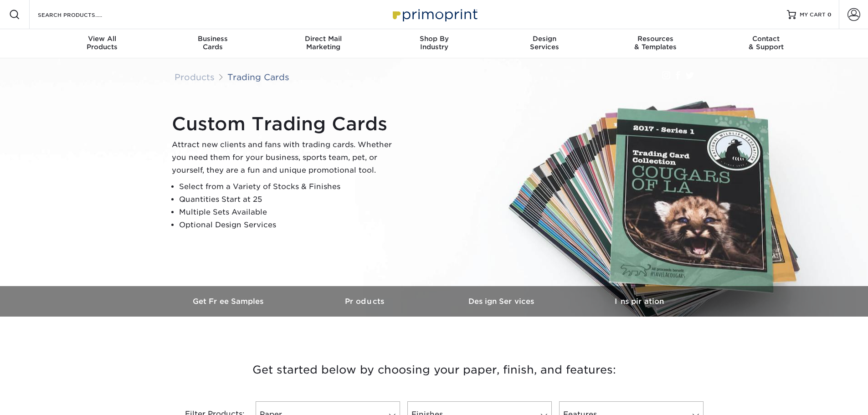 This screenshot has width=868, height=415. What do you see at coordinates (102, 43) in the screenshot?
I see `div: Products` at bounding box center [102, 43].